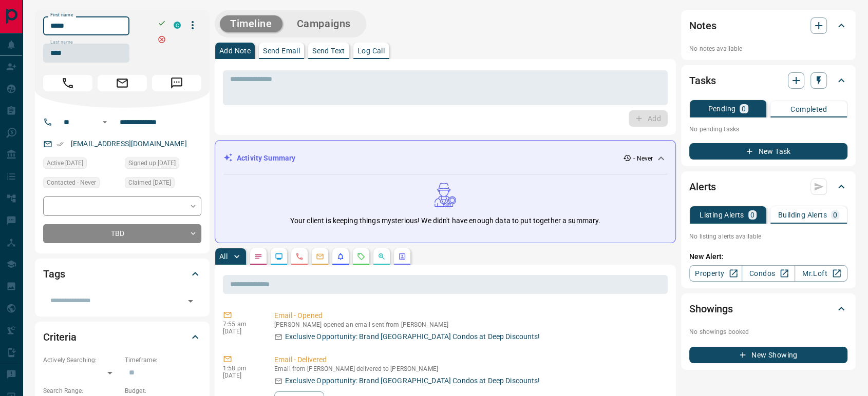 Image resolution: width=868 pixels, height=396 pixels. Describe the element at coordinates (241, 324) in the screenshot. I see `p: 7:55 am` at that location.